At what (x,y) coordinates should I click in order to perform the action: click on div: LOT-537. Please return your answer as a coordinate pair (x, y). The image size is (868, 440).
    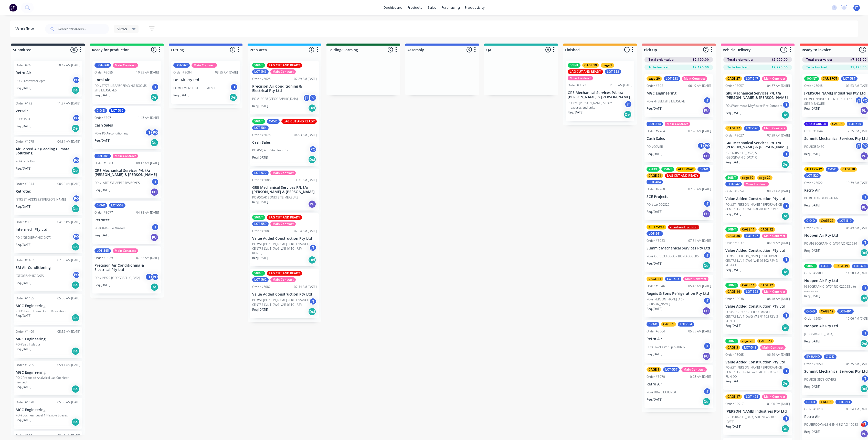
    Looking at the image, I should click on (849, 78).